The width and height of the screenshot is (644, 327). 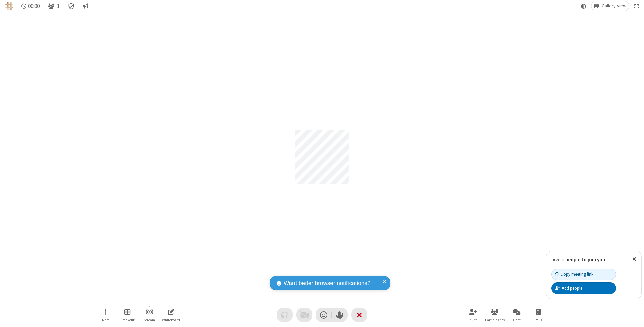 I want to click on span: 1, so click(x=59, y=6).